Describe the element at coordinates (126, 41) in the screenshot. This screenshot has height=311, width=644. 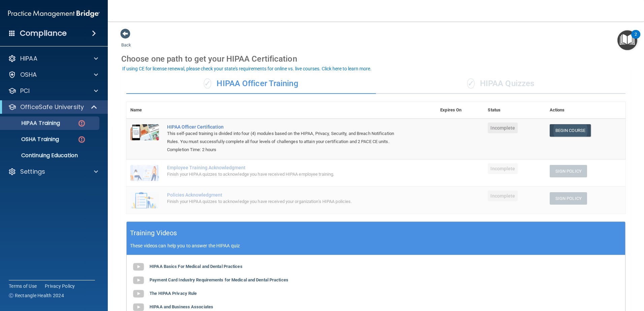
I see `a: Back` at that location.